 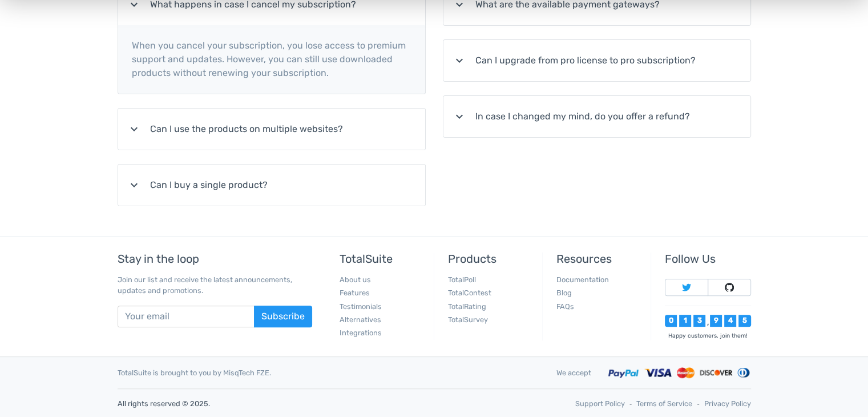 What do you see at coordinates (583, 279) in the screenshot?
I see `a: Documentation` at bounding box center [583, 279].